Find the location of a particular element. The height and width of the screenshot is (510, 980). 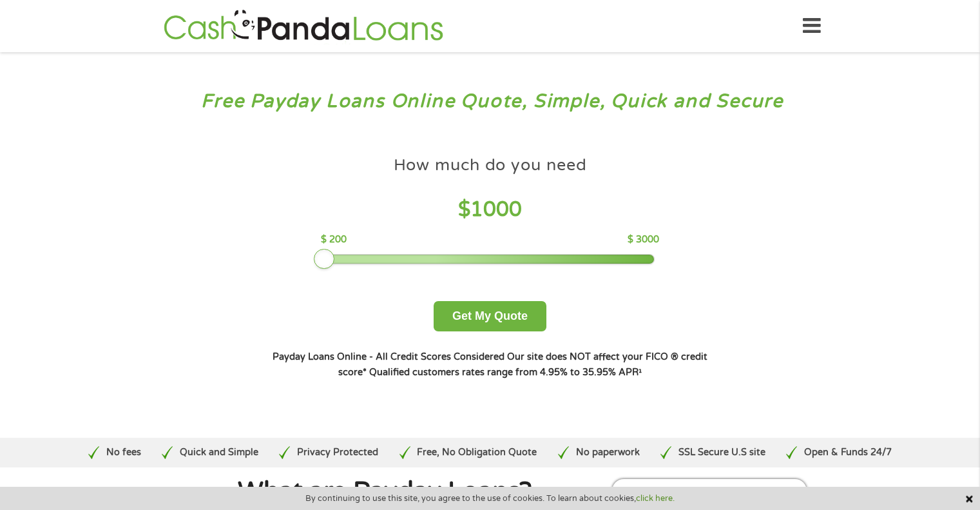

p: No fees is located at coordinates (124, 452).